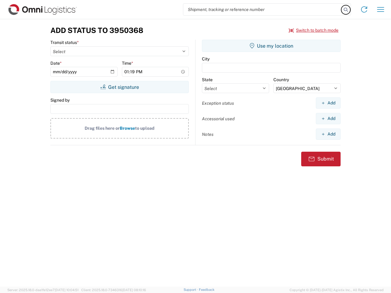 This screenshot has height=293, width=391. What do you see at coordinates (127, 128) in the screenshot?
I see `span: Browse` at bounding box center [127, 128].